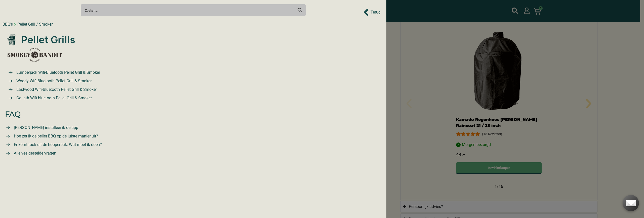 The height and width of the screenshot is (218, 644). I want to click on span: Woody Wifi-Bluetooth Pellet Grill & Smoker, so click(53, 81).